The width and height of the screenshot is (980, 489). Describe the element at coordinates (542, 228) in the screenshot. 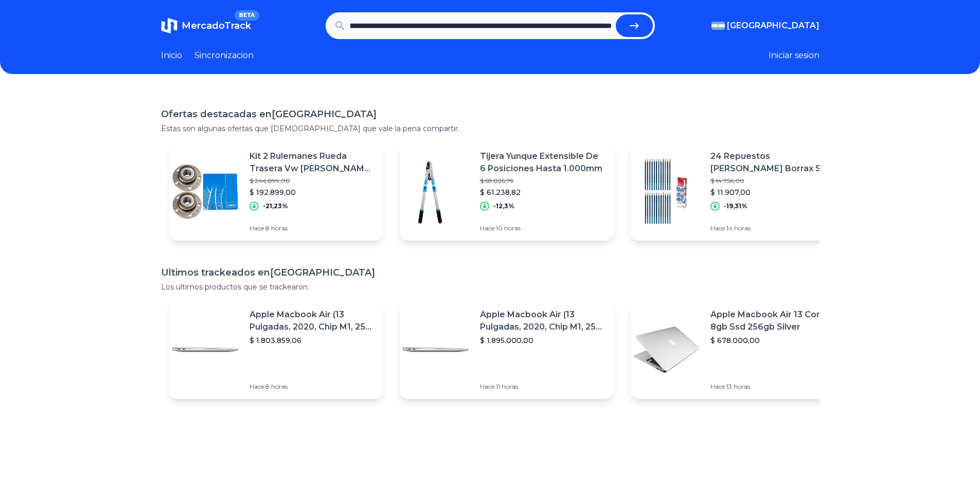

I see `p: Hace 10 horas` at that location.